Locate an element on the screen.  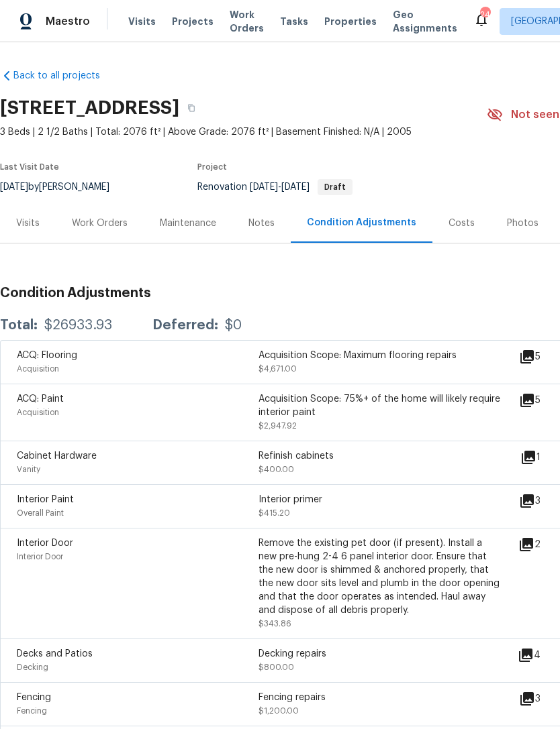
div: Costs is located at coordinates (461, 223).